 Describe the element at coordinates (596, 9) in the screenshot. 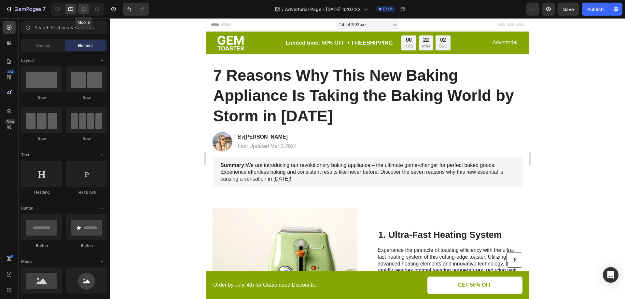

I see `div: Publish` at that location.